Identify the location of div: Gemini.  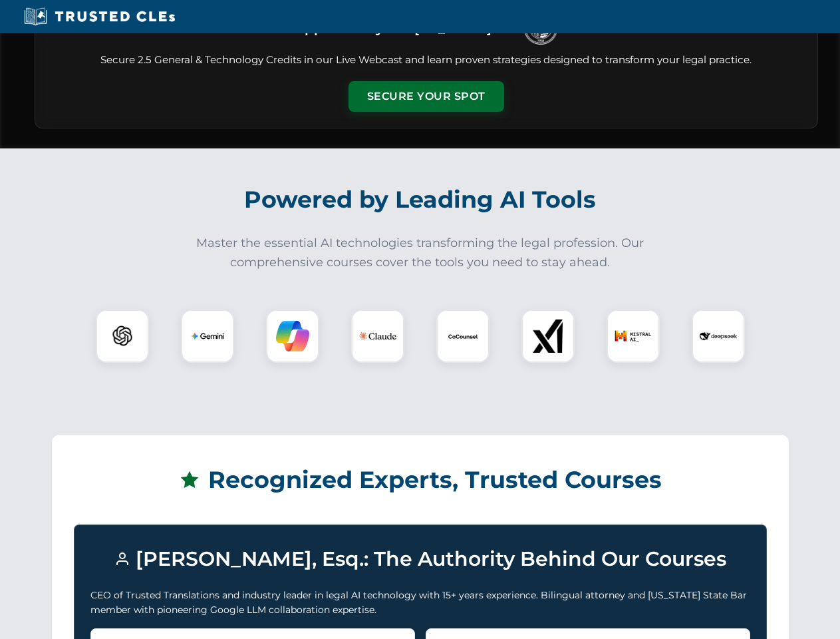
(208, 336).